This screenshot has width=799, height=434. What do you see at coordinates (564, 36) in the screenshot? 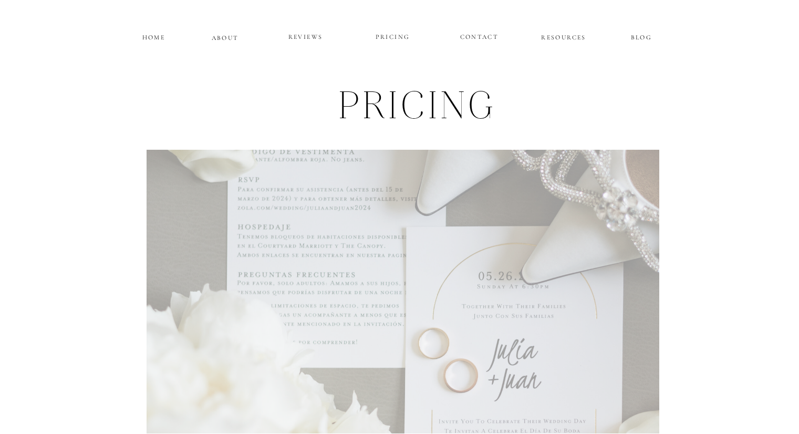
I see `a: RESOURCES` at bounding box center [564, 36].